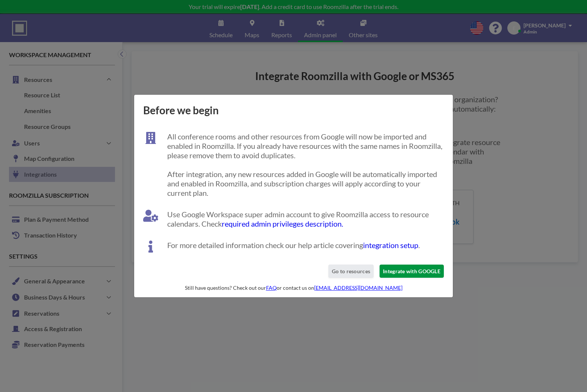  I want to click on h1: Before we begin, so click(294, 108).